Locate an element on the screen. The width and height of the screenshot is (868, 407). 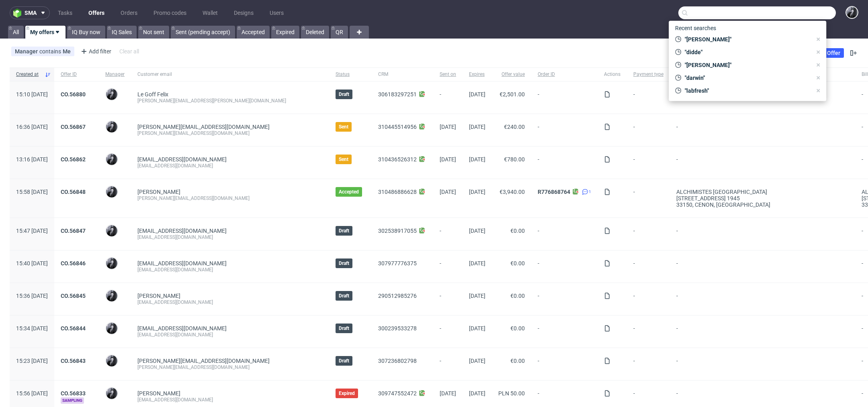
span: sma is located at coordinates (30, 13).